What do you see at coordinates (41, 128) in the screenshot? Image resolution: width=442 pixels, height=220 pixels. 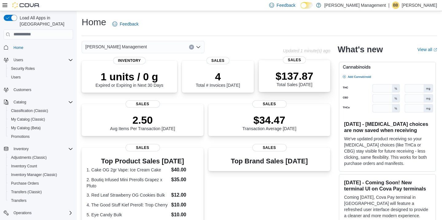 I see `button: My Catalog (Beta)` at bounding box center [41, 128].